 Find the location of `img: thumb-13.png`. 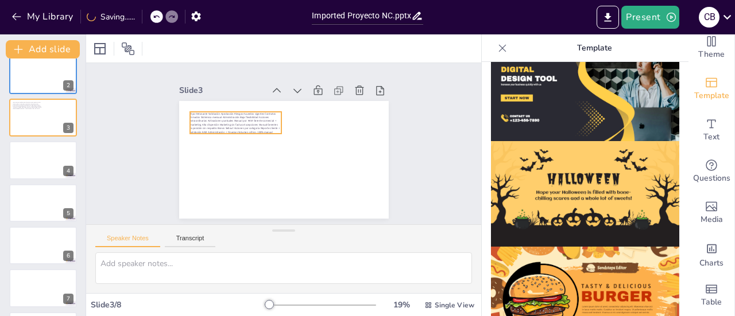

img: thumb-13.png is located at coordinates (585, 194).